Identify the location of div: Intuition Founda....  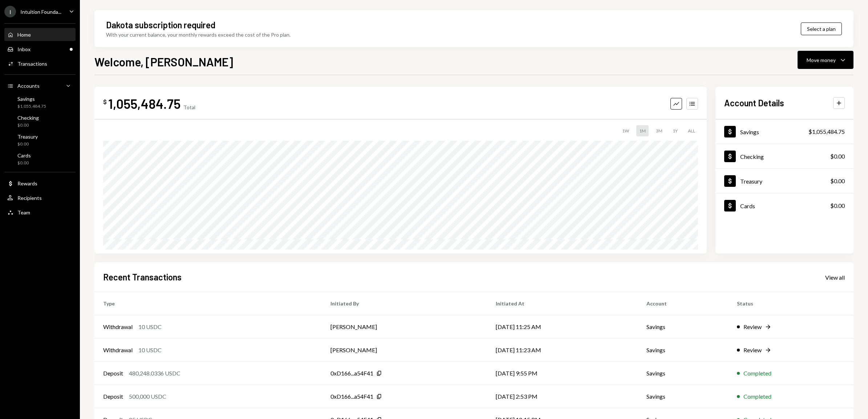
(41, 12).